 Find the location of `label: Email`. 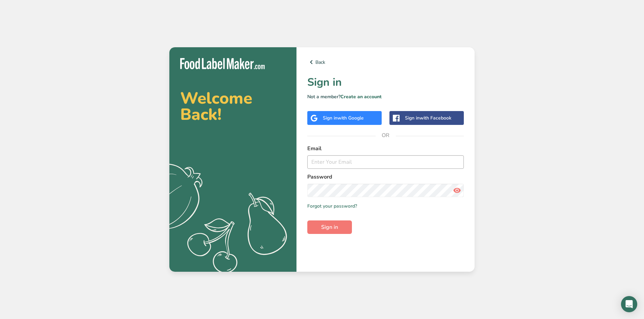

label: Email is located at coordinates (385, 148).